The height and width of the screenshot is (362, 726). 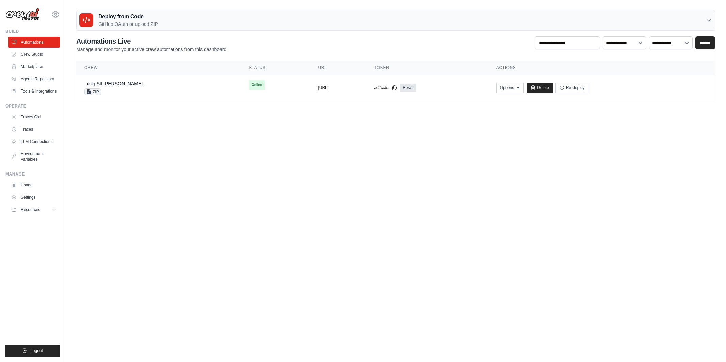 I want to click on h3: Deploy from Code, so click(x=128, y=17).